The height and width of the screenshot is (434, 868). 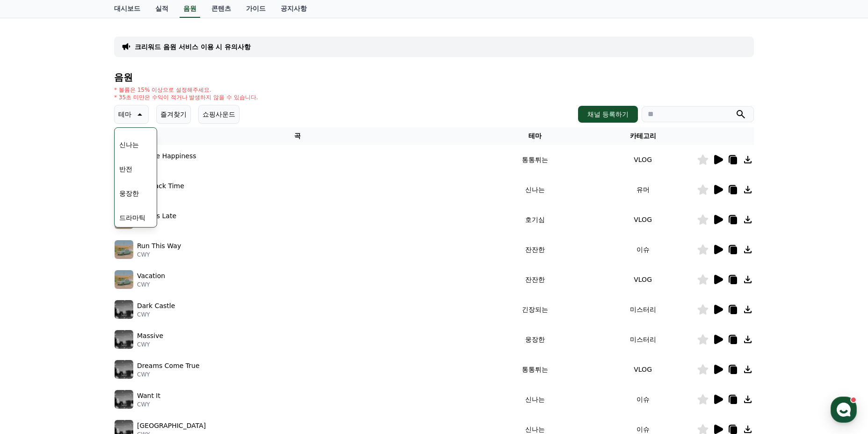 I want to click on a: 홈, so click(x=32, y=308).